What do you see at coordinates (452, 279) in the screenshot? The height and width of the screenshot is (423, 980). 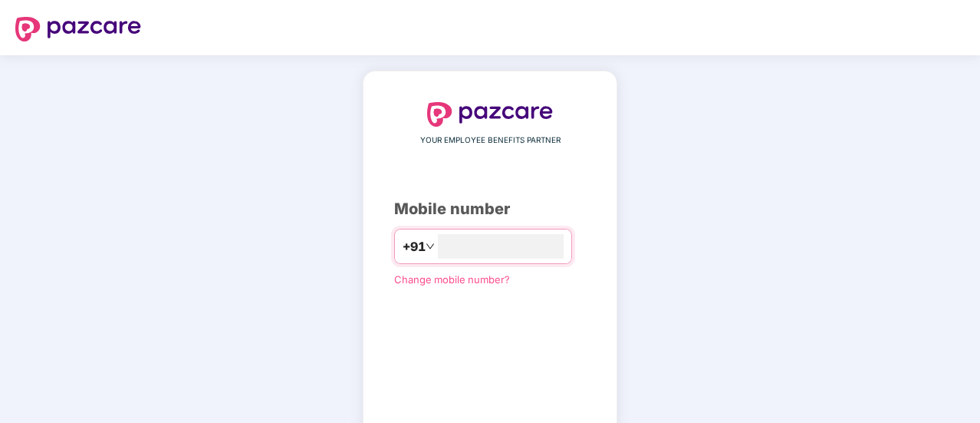 I see `a: Change mobile number?` at bounding box center [452, 279].